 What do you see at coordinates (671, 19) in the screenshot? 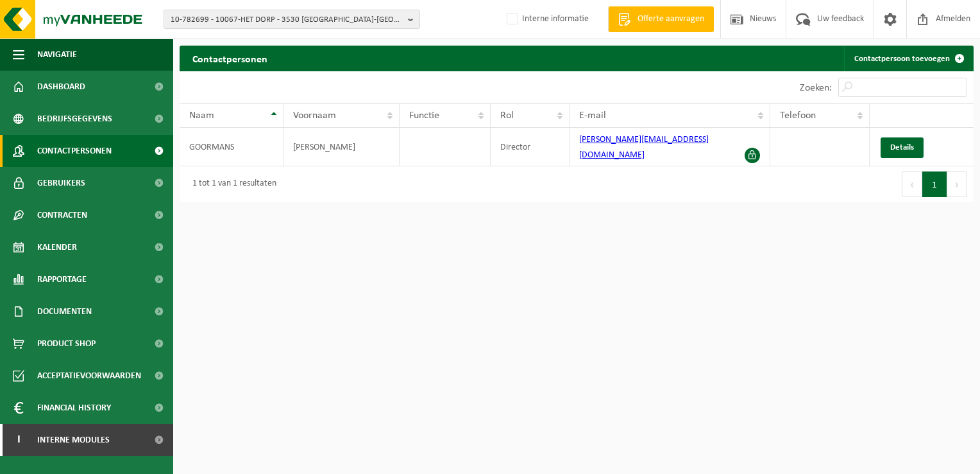
I see `span: Offerte aanvragen` at bounding box center [671, 19].